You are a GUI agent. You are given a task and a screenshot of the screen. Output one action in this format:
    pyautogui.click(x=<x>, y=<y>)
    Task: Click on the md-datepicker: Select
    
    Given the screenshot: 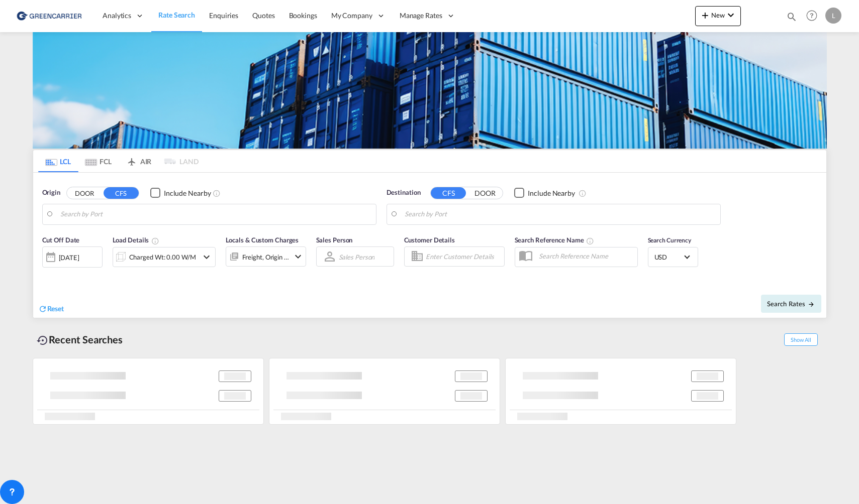 What is the action you would take?
    pyautogui.click(x=46, y=273)
    